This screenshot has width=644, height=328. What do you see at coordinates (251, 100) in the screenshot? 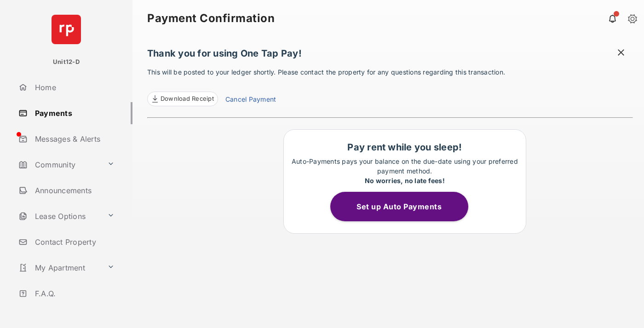
I see `a: Cancel Payment` at bounding box center [251, 100].